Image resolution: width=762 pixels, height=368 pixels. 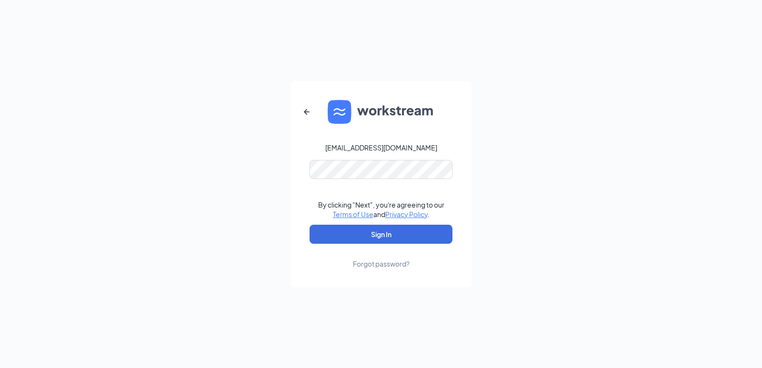 I want to click on button: Sign In, so click(x=381, y=234).